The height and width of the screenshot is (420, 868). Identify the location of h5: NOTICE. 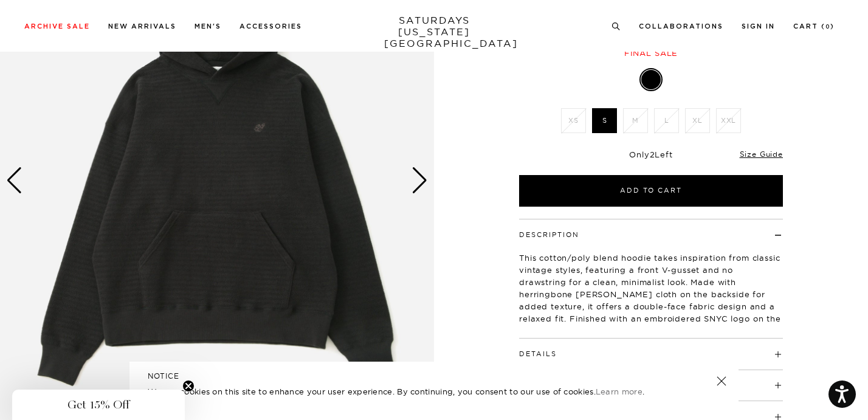
(434, 376).